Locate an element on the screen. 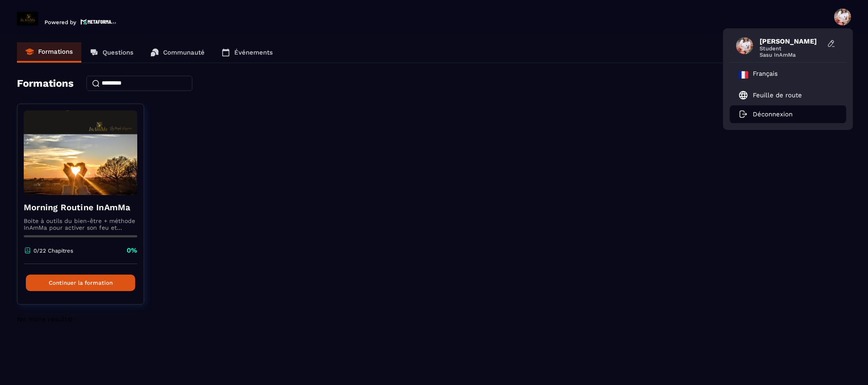 The width and height of the screenshot is (868, 385). button: Continuer la formation is located at coordinates (80, 283).